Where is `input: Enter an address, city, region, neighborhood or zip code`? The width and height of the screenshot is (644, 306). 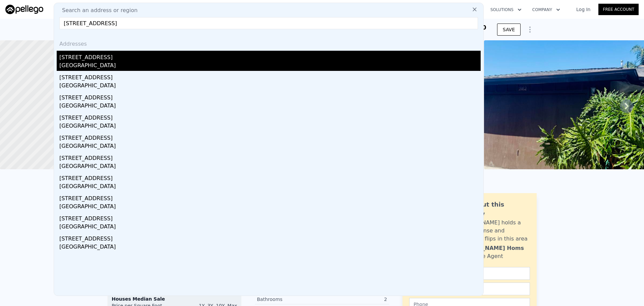
input: Enter an address, city, region, neighborhood or zip code is located at coordinates (268, 23).